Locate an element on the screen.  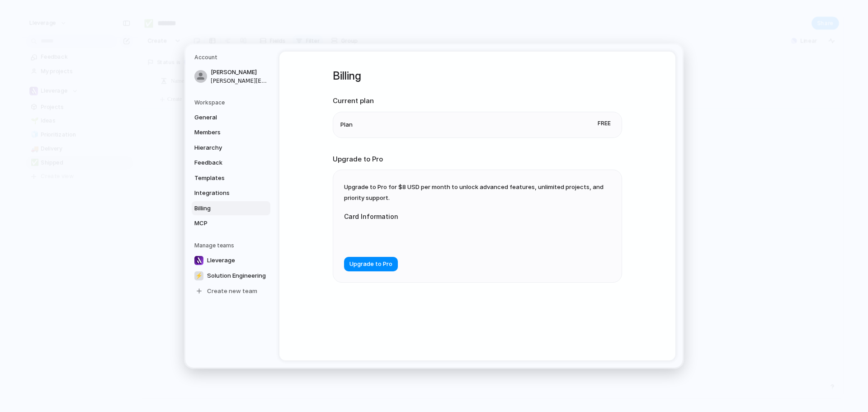
span: Plan is located at coordinates (346, 124).